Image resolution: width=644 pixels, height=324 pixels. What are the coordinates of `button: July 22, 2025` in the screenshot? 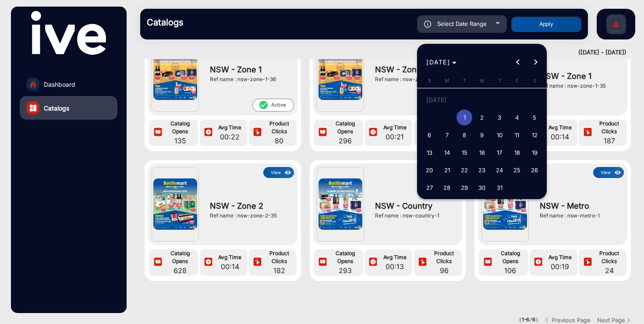 It's located at (465, 170).